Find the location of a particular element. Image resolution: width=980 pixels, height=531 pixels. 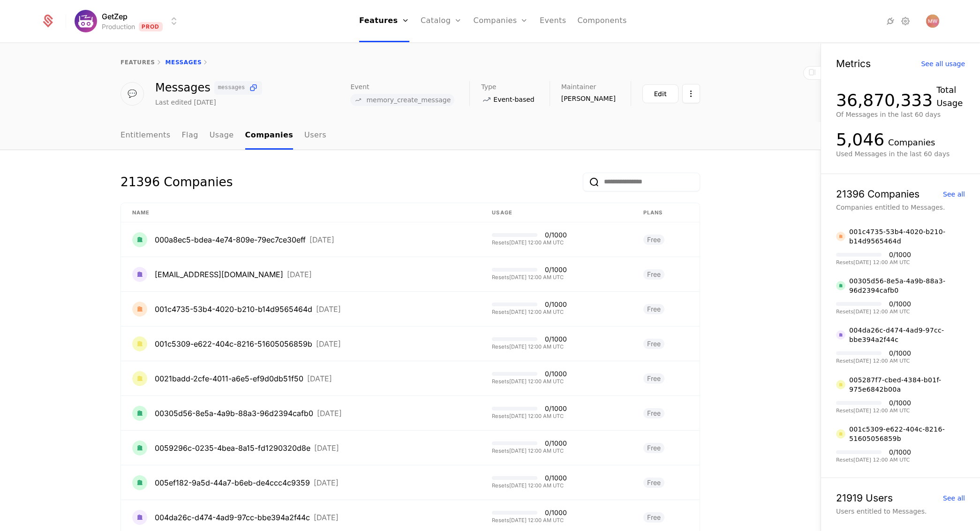

button: Select action is located at coordinates (691, 94).